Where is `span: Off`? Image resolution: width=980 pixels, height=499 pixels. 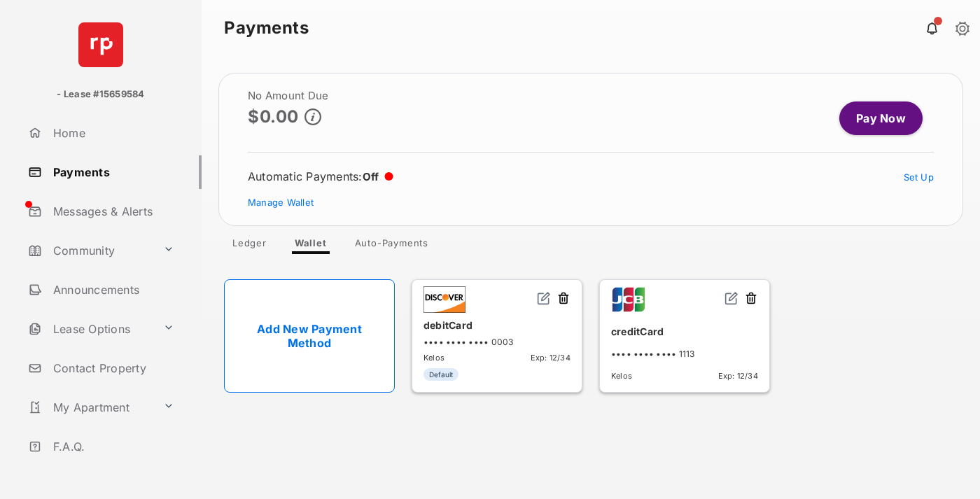 span: Off is located at coordinates (371, 177).